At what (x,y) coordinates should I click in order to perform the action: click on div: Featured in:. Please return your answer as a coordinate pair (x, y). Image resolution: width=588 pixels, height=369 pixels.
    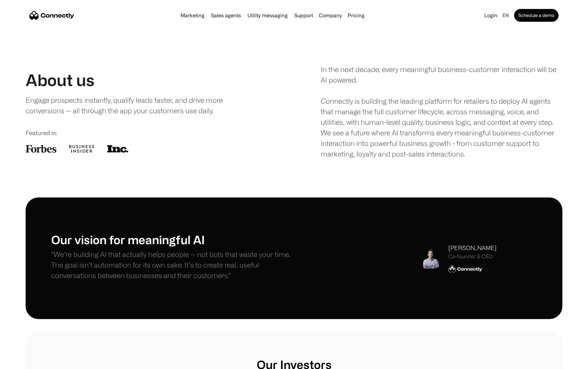
    Looking at the image, I should click on (146, 133).